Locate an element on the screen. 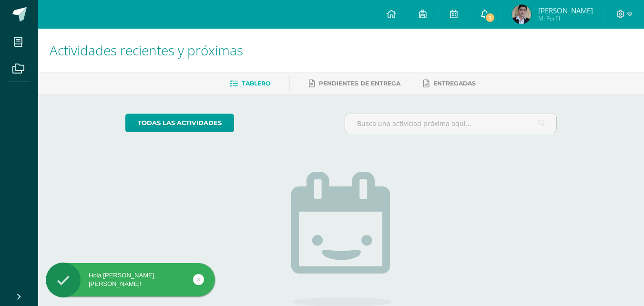  span: Mi Perfil is located at coordinates (566, 18).